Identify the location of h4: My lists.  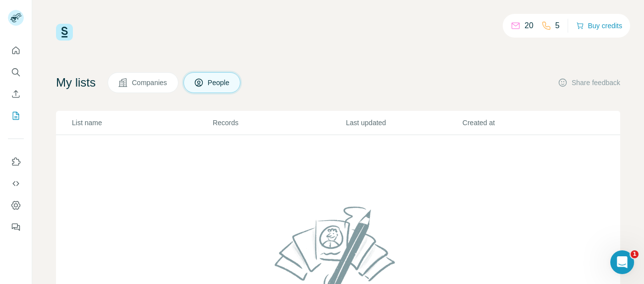
(75, 82).